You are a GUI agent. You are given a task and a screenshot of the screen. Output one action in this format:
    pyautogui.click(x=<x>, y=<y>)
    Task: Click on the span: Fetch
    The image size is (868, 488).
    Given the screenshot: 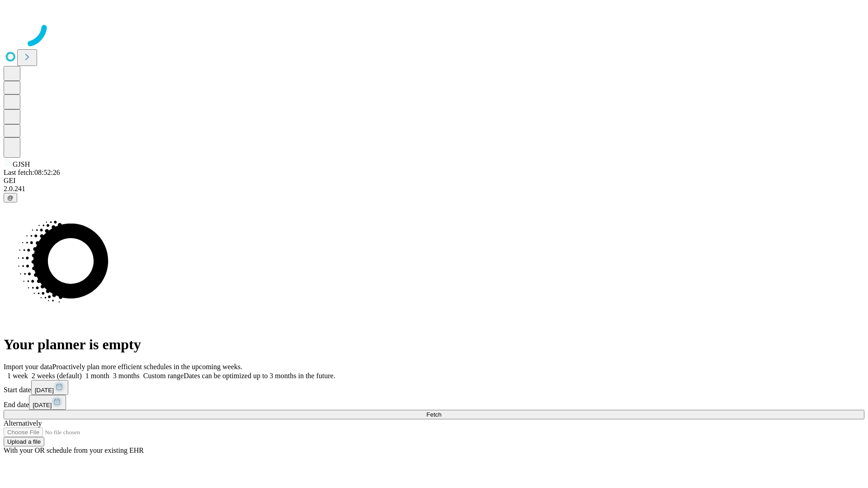 What is the action you would take?
    pyautogui.click(x=434, y=414)
    